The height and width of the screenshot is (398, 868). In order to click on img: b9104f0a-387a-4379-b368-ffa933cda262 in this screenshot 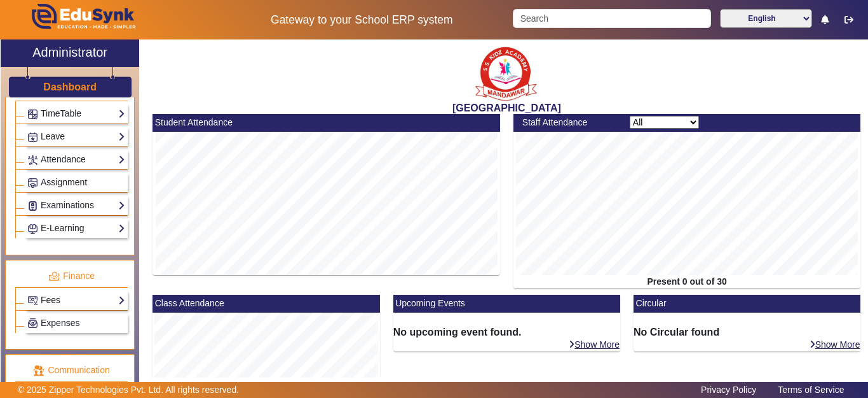, I will do `click(506, 72)`.